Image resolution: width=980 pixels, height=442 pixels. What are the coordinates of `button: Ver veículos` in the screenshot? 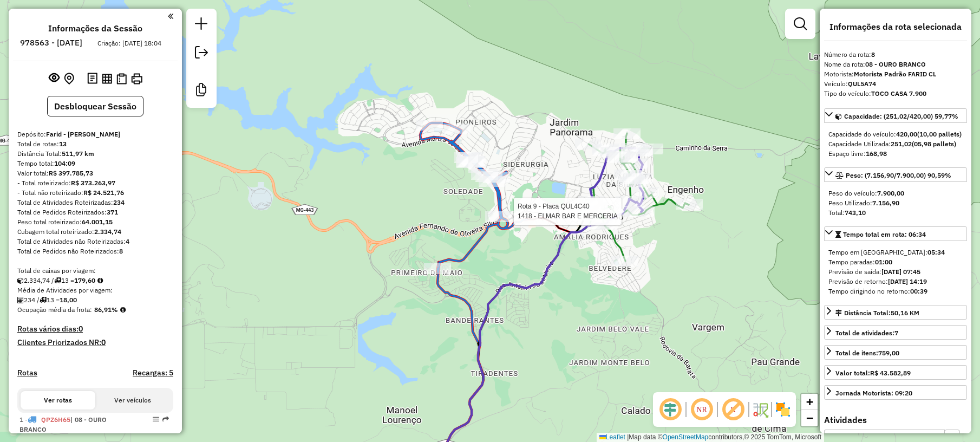 It's located at (132, 400).